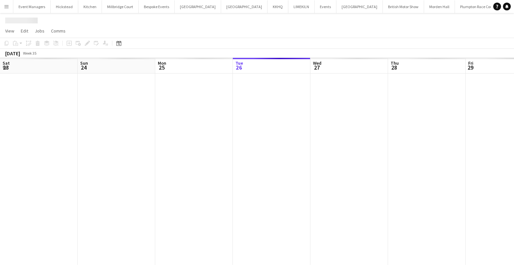 This screenshot has height=276, width=514. I want to click on button: KKHQ, so click(278, 6).